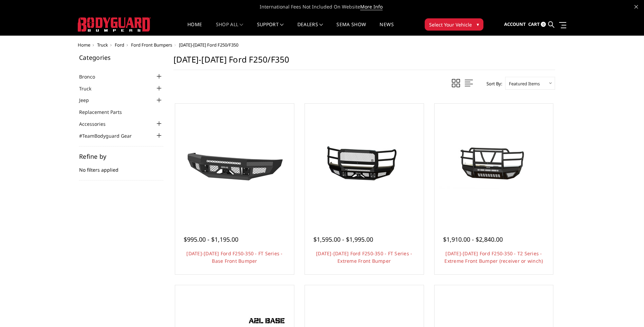 This screenshot has width=644, height=327. I want to click on span: Select Your Vehicle, so click(450, 25).